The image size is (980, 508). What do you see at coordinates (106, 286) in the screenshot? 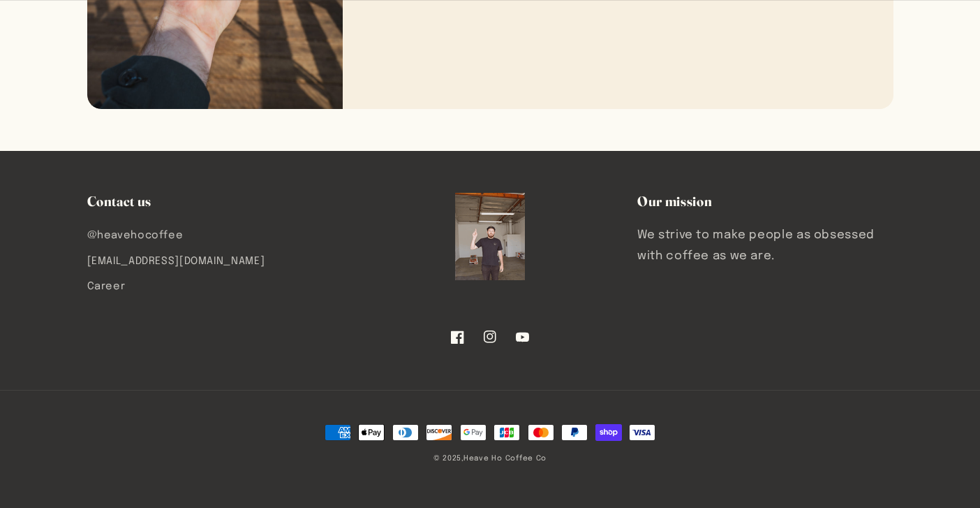
I see `a: Career` at bounding box center [106, 286].